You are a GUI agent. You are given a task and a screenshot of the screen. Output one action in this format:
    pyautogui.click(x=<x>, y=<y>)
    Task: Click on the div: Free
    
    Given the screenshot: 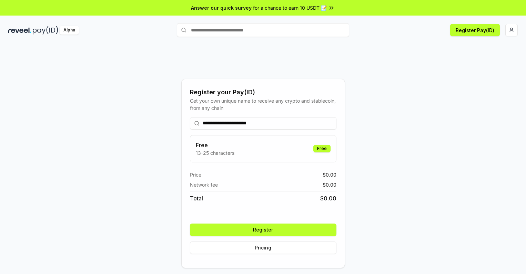 What is the action you would take?
    pyautogui.click(x=322, y=148)
    